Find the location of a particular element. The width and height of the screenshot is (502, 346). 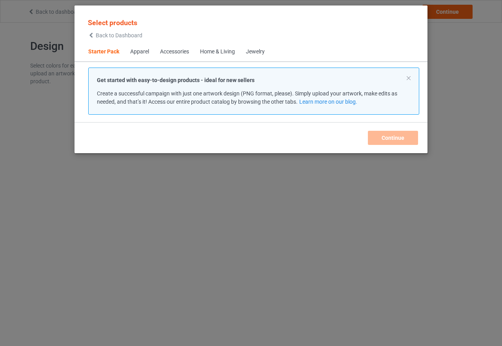

span: Starter Pack is located at coordinates (104, 52).